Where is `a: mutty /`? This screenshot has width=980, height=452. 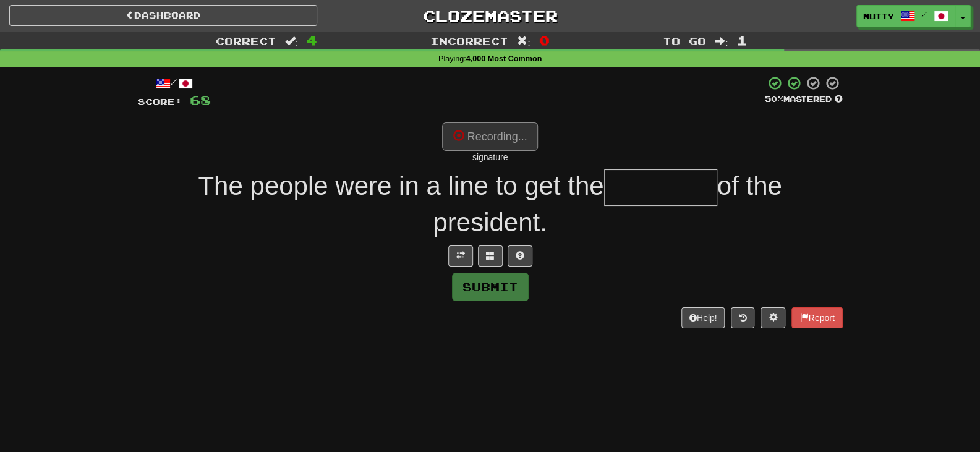
a: mutty / is located at coordinates (905, 16).